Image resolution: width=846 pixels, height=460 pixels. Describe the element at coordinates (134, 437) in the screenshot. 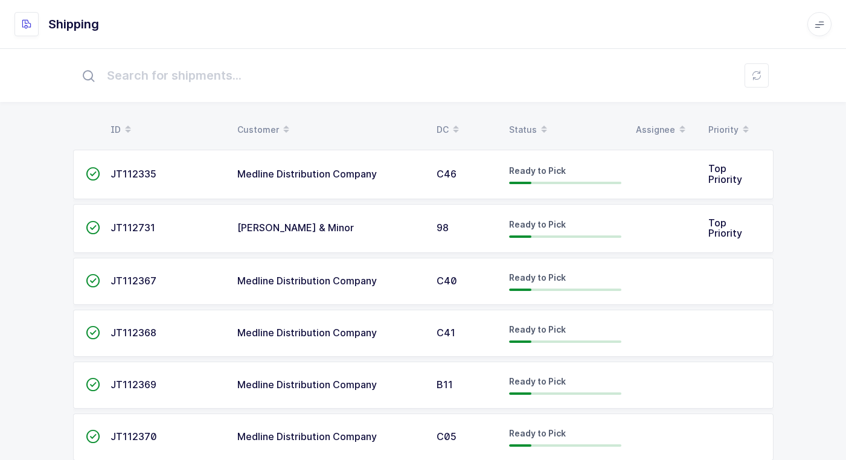

I see `span: JT112370` at that location.